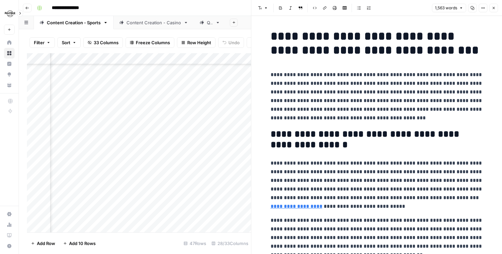  What do you see at coordinates (230, 243) in the screenshot?
I see `div: 28/33 Columns` at bounding box center [230, 243].